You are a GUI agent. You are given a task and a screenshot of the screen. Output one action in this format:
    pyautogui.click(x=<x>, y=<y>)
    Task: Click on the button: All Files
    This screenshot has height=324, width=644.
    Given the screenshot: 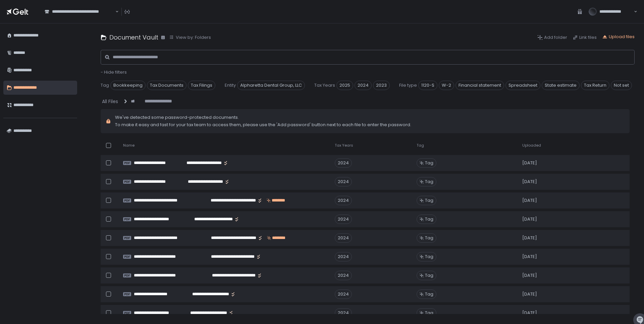 What is the action you would take?
    pyautogui.click(x=111, y=102)
    